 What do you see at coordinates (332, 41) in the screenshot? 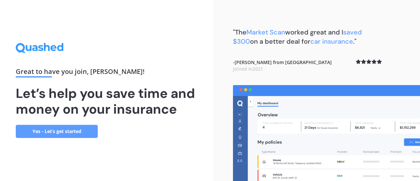
I see `span: car insurance` at bounding box center [332, 41].